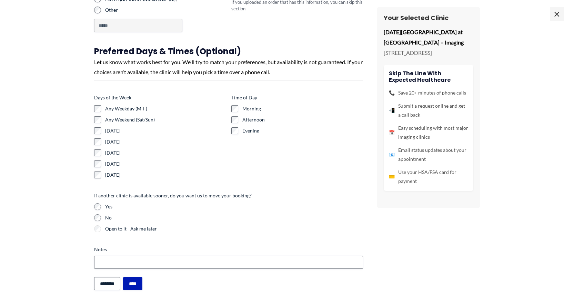 The height and width of the screenshot is (304, 574). Describe the element at coordinates (303, 120) in the screenshot. I see `label: Afternoon` at that location.